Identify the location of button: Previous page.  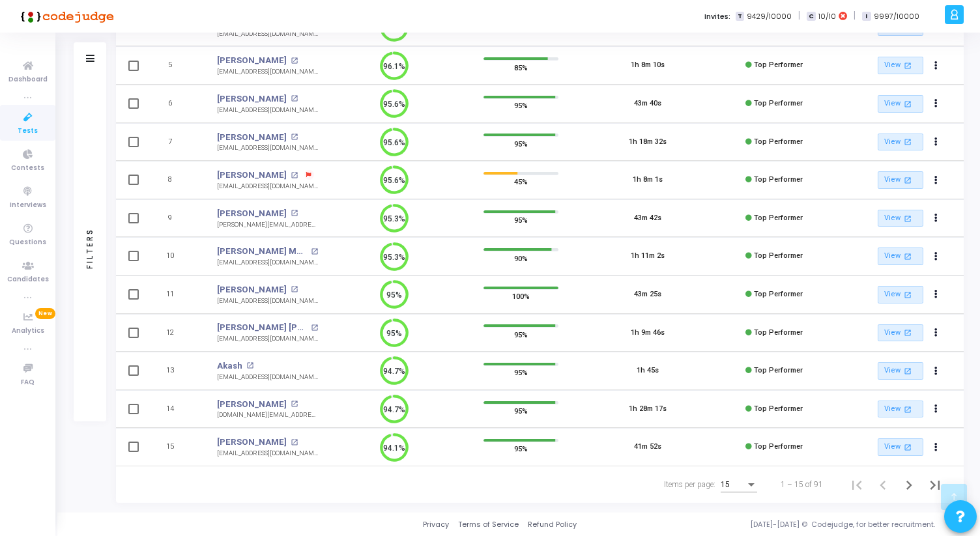
(883, 484).